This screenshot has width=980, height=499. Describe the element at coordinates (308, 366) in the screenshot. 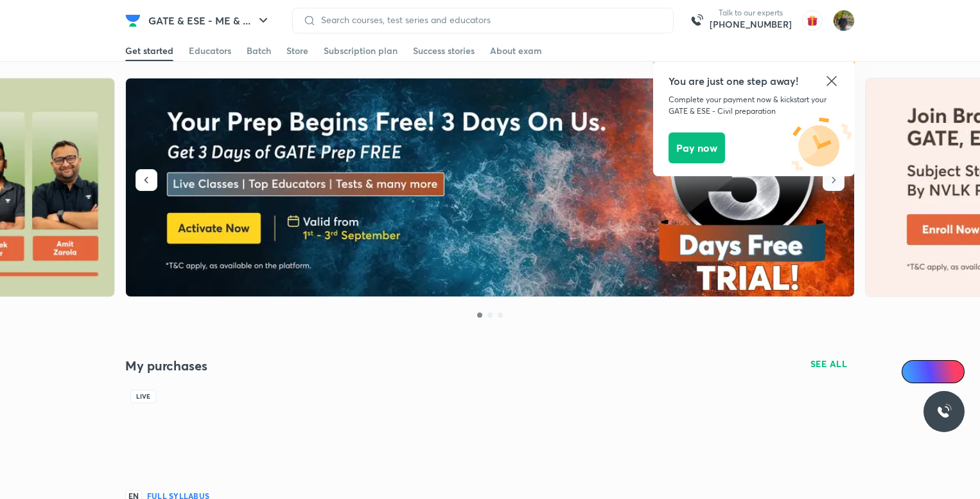

I see `h4: My purchases` at that location.